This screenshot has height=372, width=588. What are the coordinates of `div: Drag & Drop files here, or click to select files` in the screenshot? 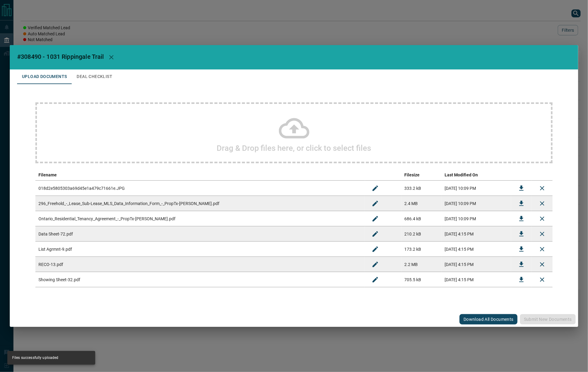 It's located at (294, 132).